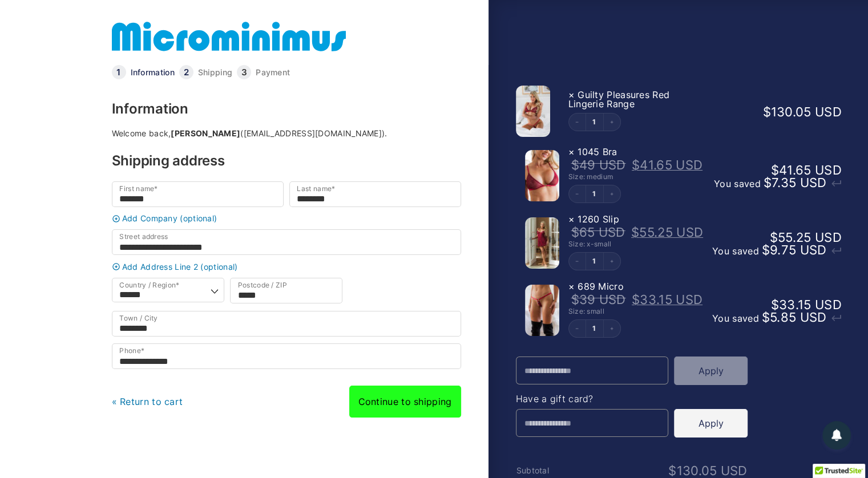 This screenshot has width=868, height=478. I want to click on img: Guilty Pleasures Red 1260 Slip 01, so click(542, 243).